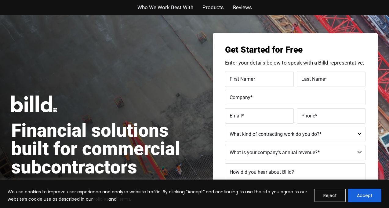 The image size is (389, 208). Describe the element at coordinates (236, 115) in the screenshot. I see `span: Email` at that location.